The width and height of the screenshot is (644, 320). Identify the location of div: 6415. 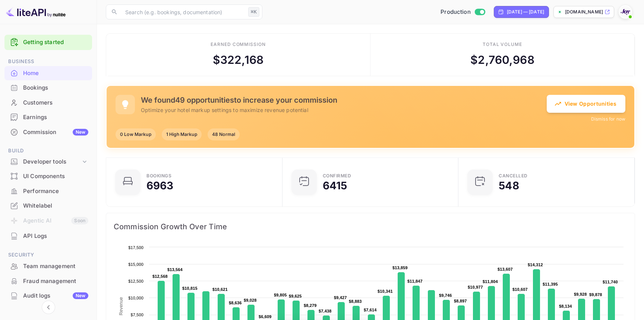
(335, 186).